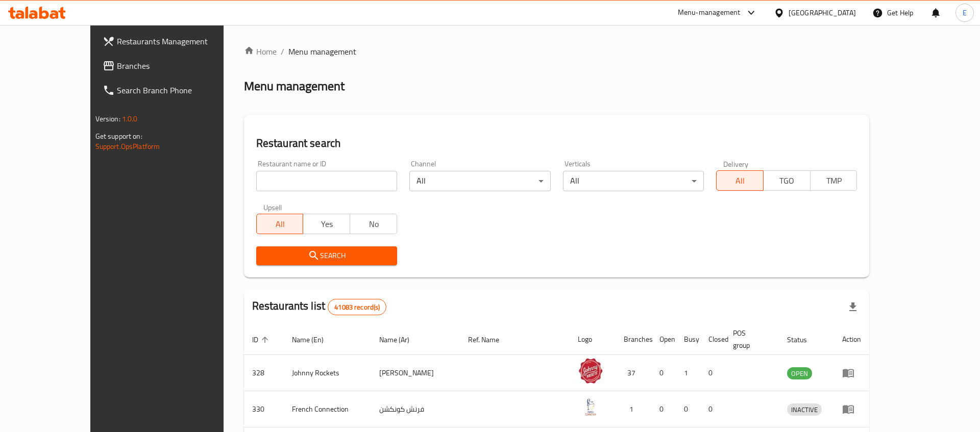  I want to click on td: French Connection, so click(328, 409).